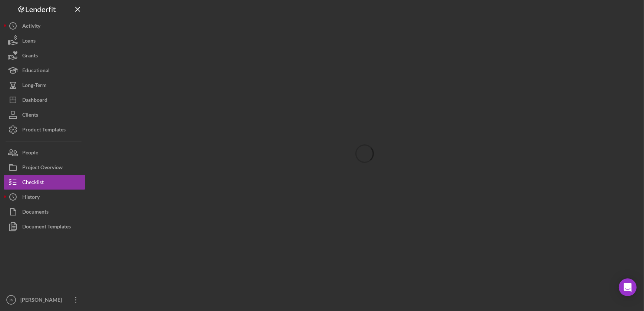 This screenshot has width=644, height=311. I want to click on button: People, so click(45, 152).